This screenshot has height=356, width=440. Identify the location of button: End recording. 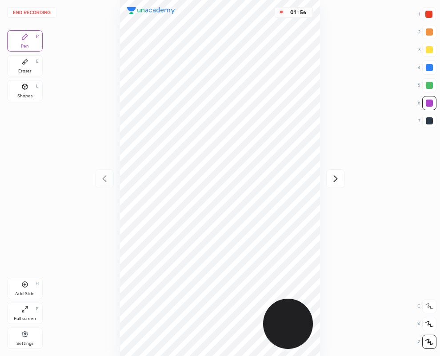
(32, 12).